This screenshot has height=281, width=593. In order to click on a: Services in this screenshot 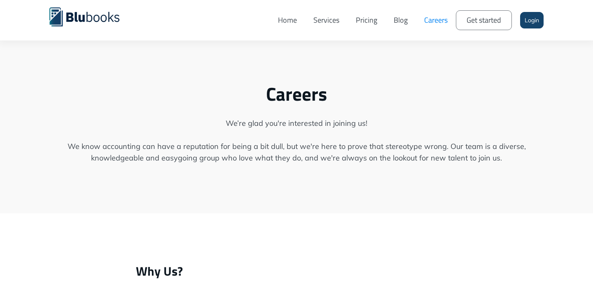, I will do `click(326, 20)`.